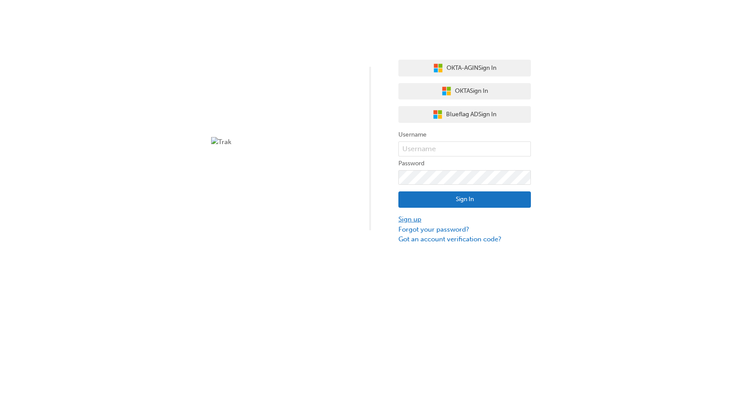 This screenshot has width=742, height=404. Describe the element at coordinates (471, 114) in the screenshot. I see `span: Blueflag AD Sign In` at that location.